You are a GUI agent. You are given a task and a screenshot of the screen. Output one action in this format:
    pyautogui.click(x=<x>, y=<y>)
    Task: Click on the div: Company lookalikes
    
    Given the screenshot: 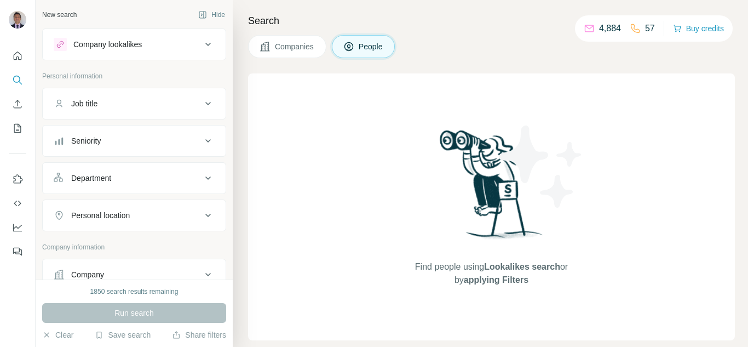 What is the action you would take?
    pyautogui.click(x=107, y=44)
    